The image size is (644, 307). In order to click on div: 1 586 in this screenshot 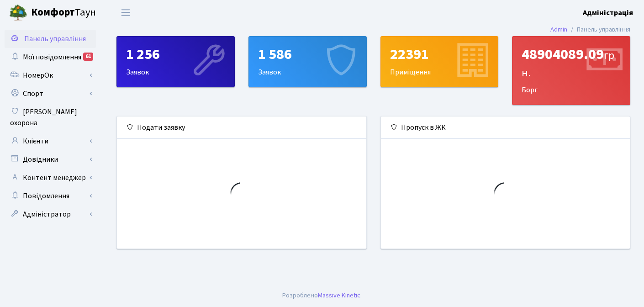, I will do `click(308, 54)`.